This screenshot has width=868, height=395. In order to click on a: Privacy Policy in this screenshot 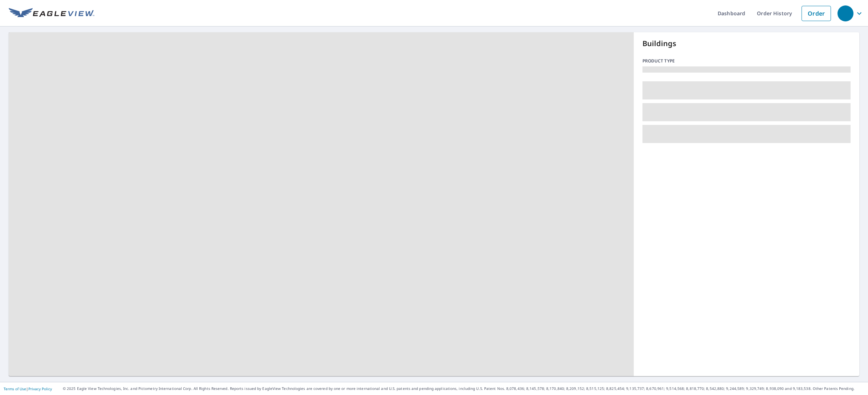, I will do `click(40, 389)`.